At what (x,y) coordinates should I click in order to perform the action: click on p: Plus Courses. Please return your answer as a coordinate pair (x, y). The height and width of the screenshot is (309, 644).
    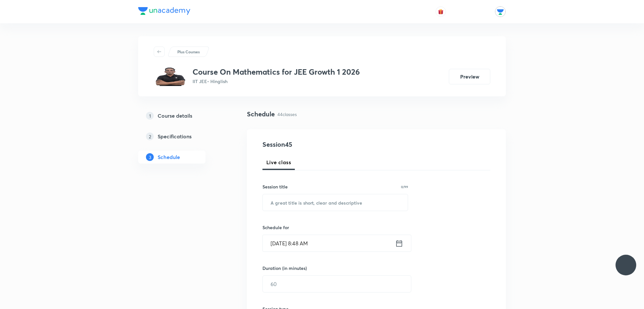
    Looking at the image, I should click on (188, 51).